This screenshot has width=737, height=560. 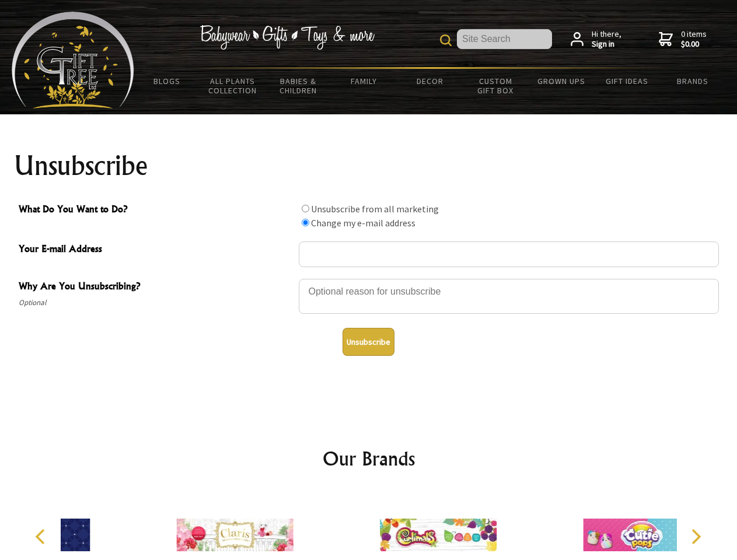 I want to click on h1: Unsubscribe, so click(x=368, y=166).